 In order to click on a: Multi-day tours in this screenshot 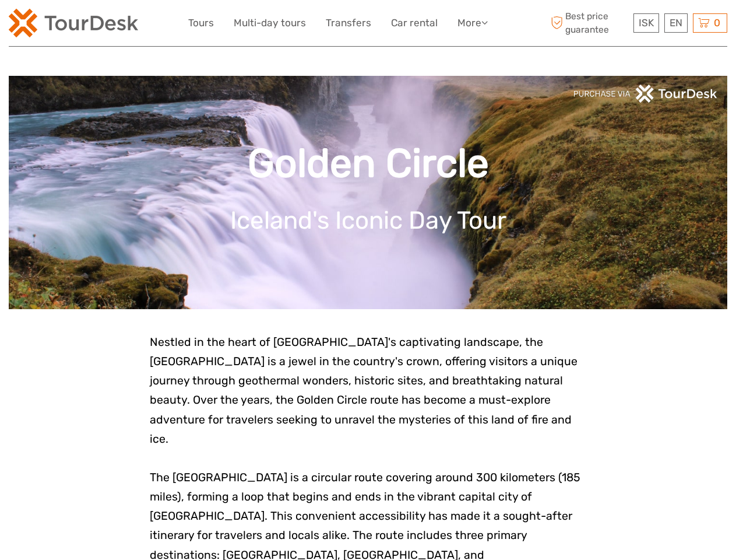, I will do `click(270, 23)`.